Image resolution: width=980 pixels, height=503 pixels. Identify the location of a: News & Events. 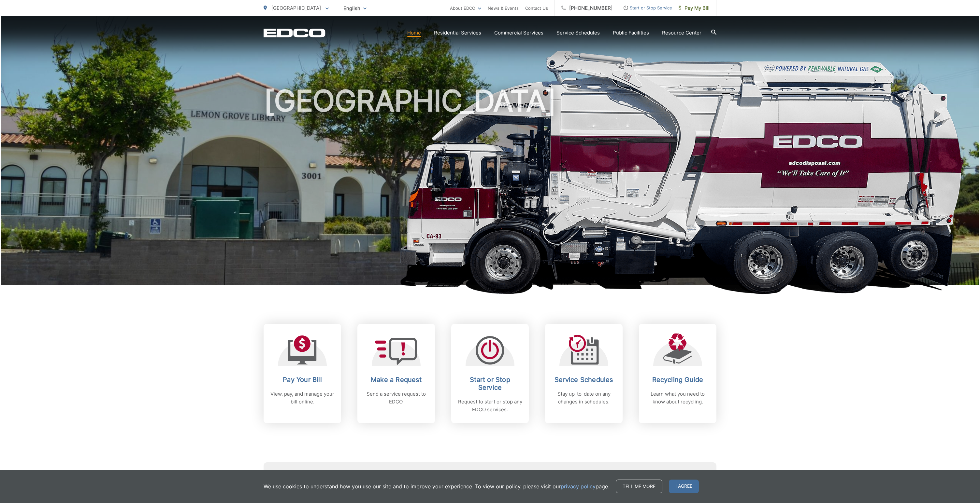
(503, 8).